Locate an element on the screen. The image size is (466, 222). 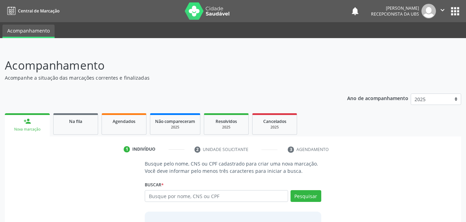
label: Buscar is located at coordinates (154, 184).